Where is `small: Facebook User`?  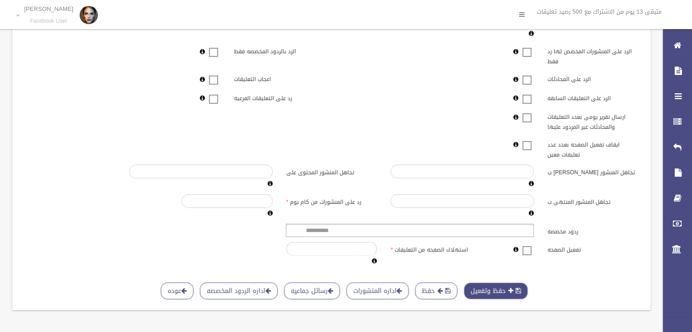
small: Facebook User is located at coordinates (49, 21).